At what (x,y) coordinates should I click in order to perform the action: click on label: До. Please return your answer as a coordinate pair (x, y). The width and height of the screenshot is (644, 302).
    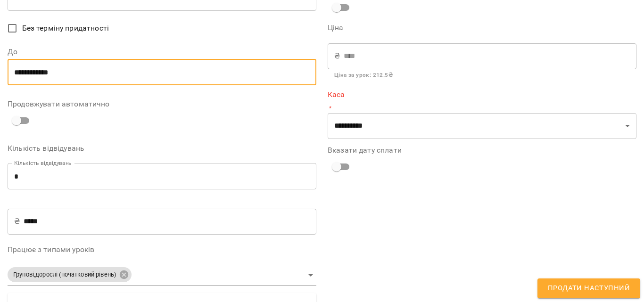
    Looking at the image, I should click on (162, 52).